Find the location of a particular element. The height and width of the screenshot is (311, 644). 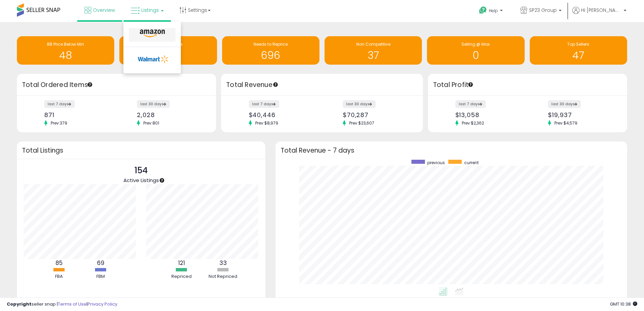

span: 2025-08-11 10:38 GMT is located at coordinates (624, 304).